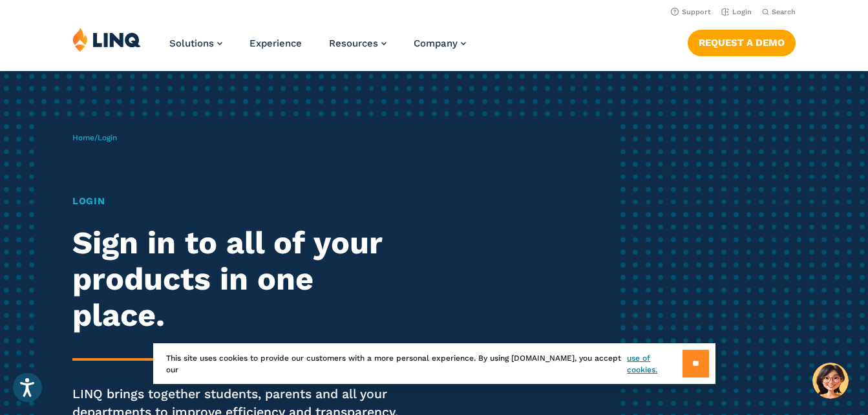  Describe the element at coordinates (783, 11) in the screenshot. I see `span: Search` at that location.